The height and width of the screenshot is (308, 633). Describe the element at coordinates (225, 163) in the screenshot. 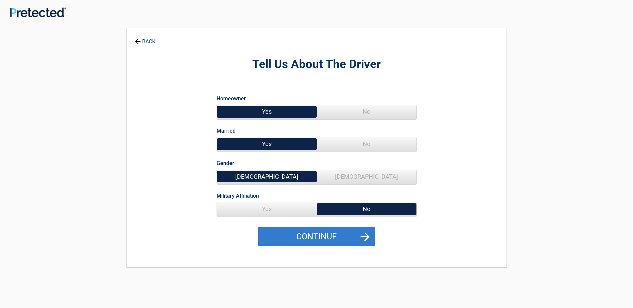

I see `label: Gender` at that location.